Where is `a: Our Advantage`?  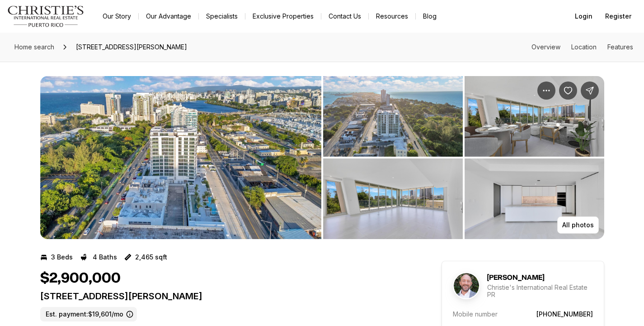 a: Our Advantage is located at coordinates (168, 16).